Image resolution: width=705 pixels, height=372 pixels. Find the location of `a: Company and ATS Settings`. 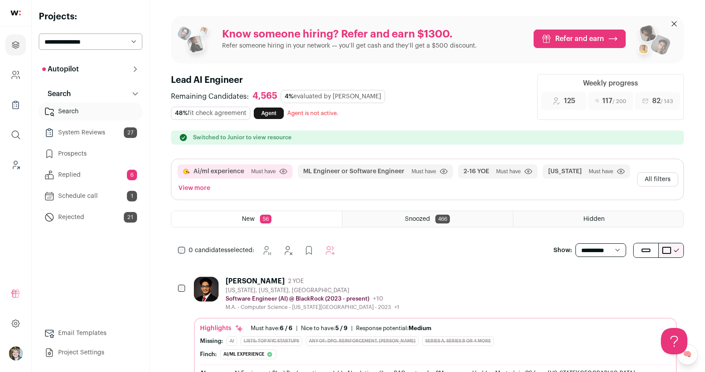

a: Company and ATS Settings is located at coordinates (15, 75).